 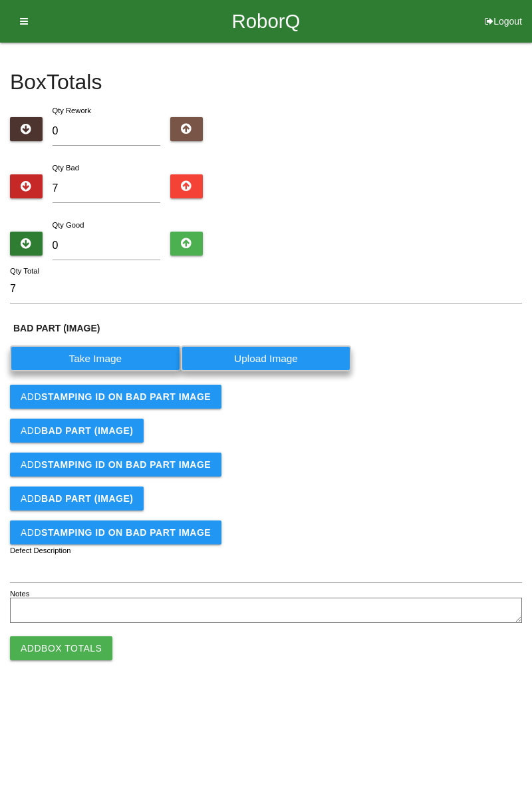 What do you see at coordinates (266, 82) in the screenshot?
I see `h4: Box Totals` at bounding box center [266, 82].